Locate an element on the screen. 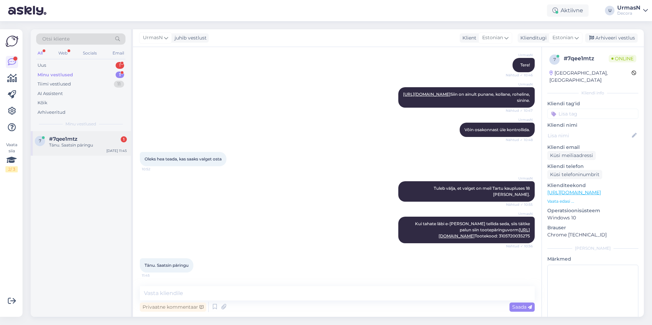 This screenshot has width=652, height=325. p: Kliendi telefon is located at coordinates (592, 166).